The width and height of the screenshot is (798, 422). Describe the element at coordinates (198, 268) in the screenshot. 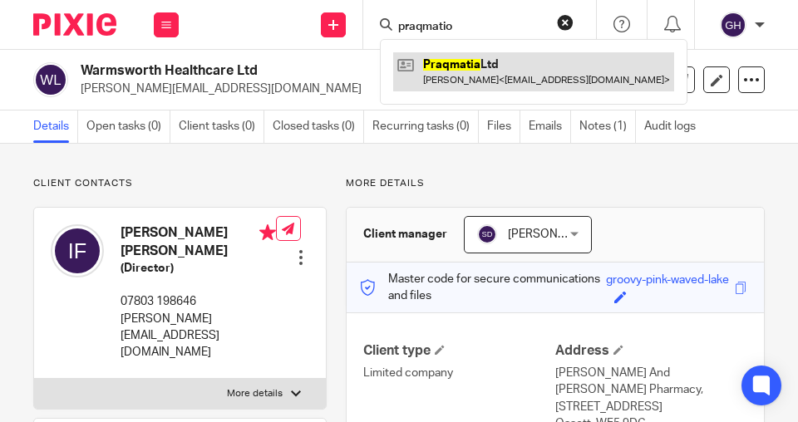

I see `h5: (Director)` at that location.